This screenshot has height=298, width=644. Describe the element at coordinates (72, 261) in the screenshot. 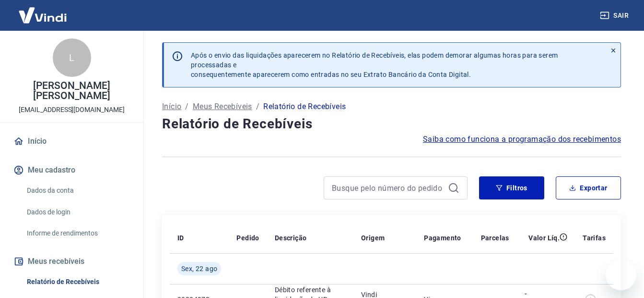

I see `button: Meus recebíveis` at that location.